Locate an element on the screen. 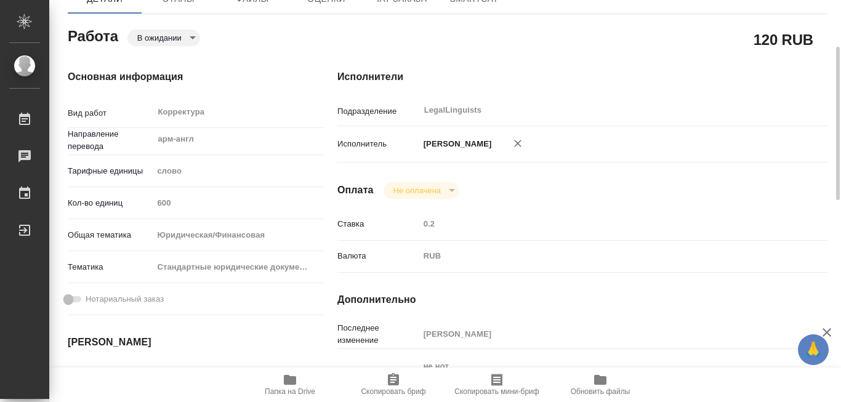 The image size is (841, 402). span: Обновить файлы is located at coordinates (600, 392).